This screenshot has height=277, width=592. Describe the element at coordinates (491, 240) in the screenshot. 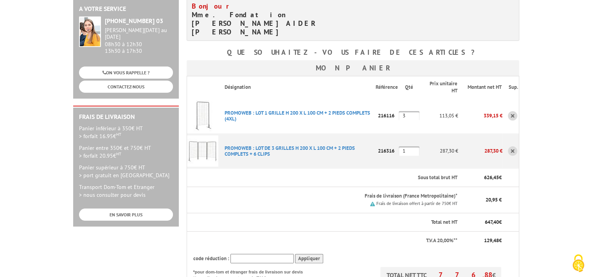

I see `span: 129,48` at that location.